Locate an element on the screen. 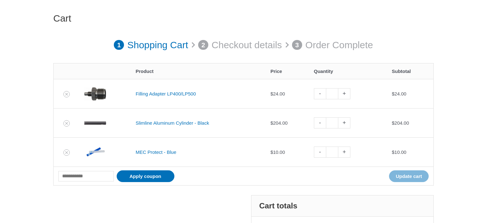 The width and height of the screenshot is (487, 223). button: Apply coupon is located at coordinates (145, 176).